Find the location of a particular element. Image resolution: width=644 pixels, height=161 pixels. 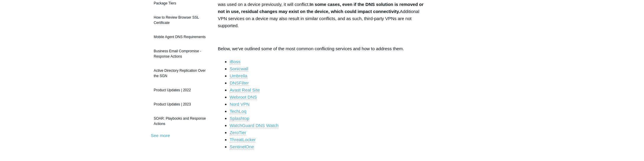

a: See more is located at coordinates (161, 135).